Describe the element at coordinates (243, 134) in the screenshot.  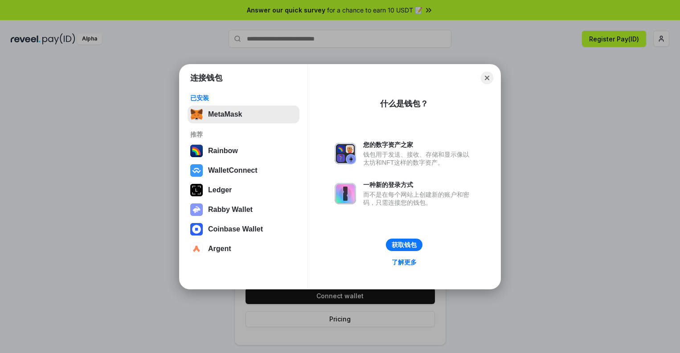
I see `div: 推荐` at that location.